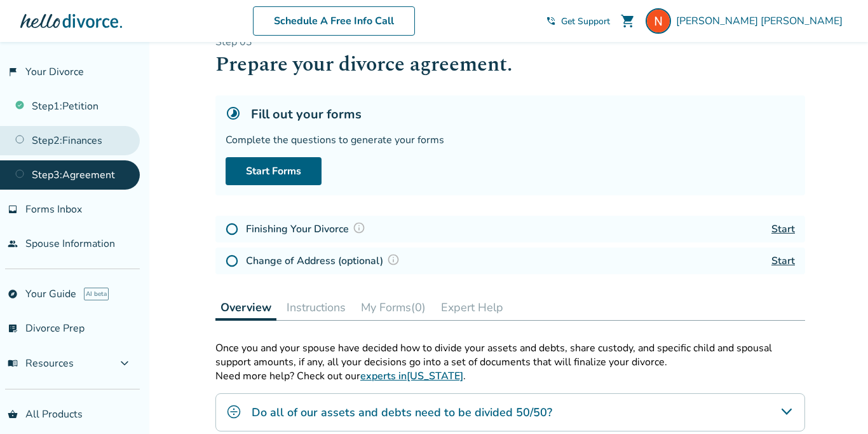 Image resolution: width=868 pixels, height=434 pixels. I want to click on a: Start Forms, so click(273, 171).